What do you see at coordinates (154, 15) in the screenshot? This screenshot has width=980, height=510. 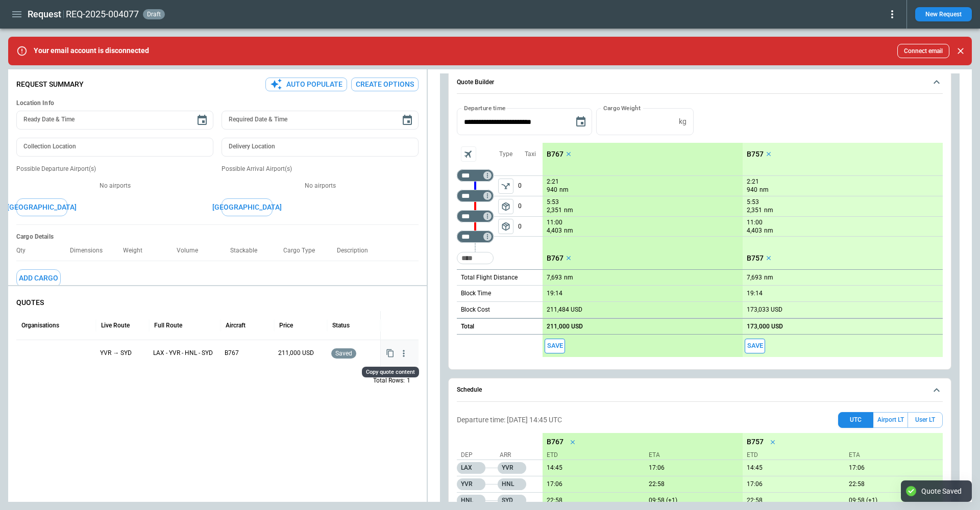 I see `span: draft` at bounding box center [154, 15].